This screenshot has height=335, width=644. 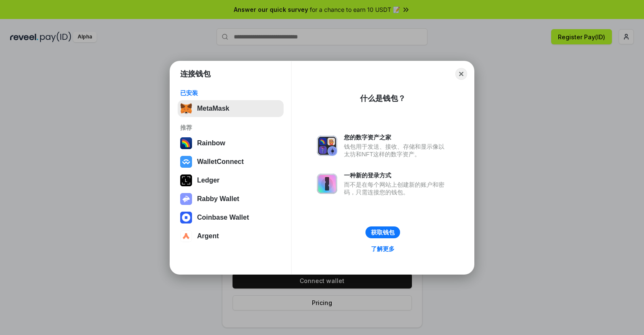 What do you see at coordinates (231, 217) in the screenshot?
I see `button: Coinbase Wallet` at bounding box center [231, 217].